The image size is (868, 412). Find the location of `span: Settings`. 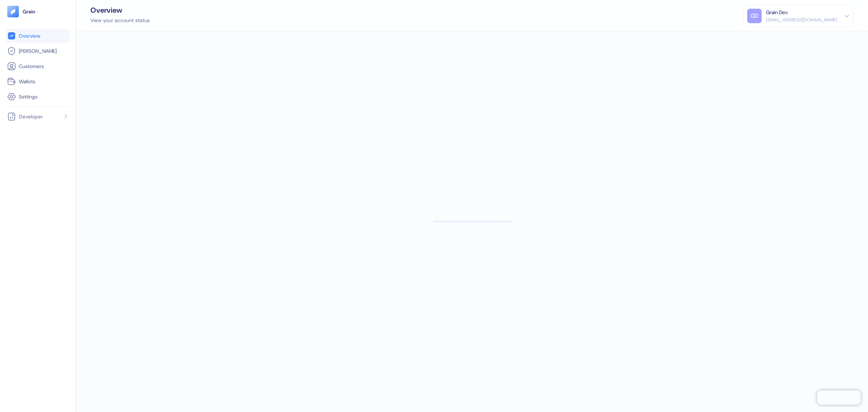

span: Settings is located at coordinates (28, 97).